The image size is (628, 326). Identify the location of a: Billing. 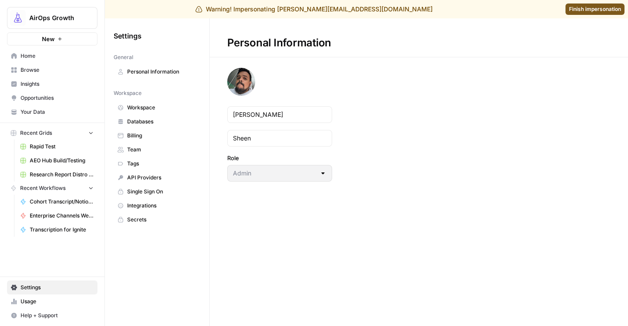
(157, 135).